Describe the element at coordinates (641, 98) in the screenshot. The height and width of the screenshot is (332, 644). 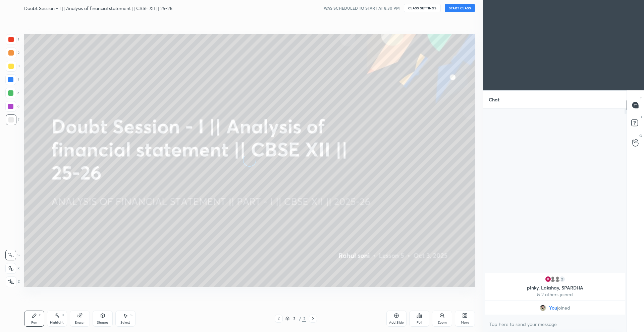
I see `p: T` at that location.